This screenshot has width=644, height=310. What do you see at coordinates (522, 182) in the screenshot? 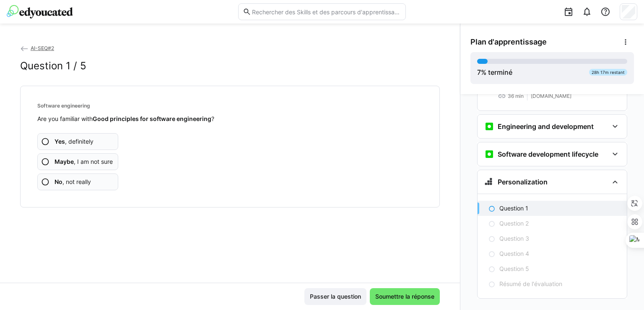
I see `h3: Personalization` at bounding box center [522, 182].